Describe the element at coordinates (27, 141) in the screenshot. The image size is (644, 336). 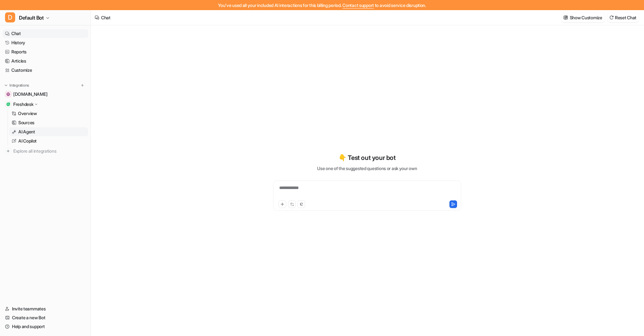
I see `p: AI Copilot` at that location.